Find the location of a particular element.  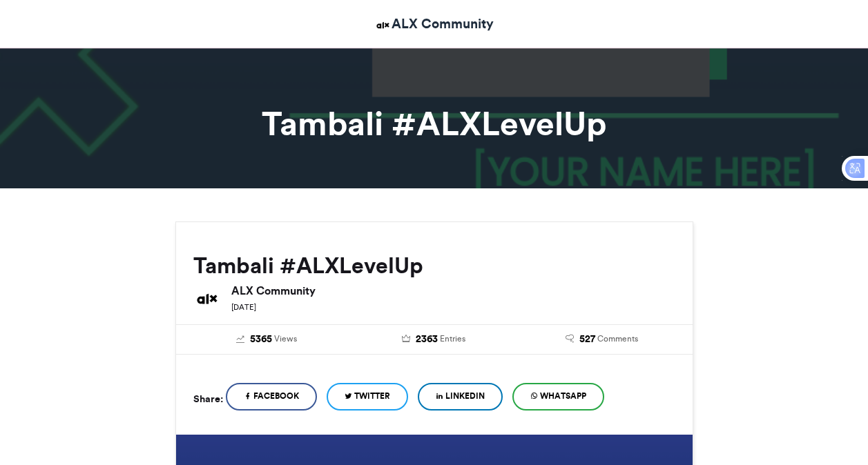

span: Facebook is located at coordinates (276, 396).